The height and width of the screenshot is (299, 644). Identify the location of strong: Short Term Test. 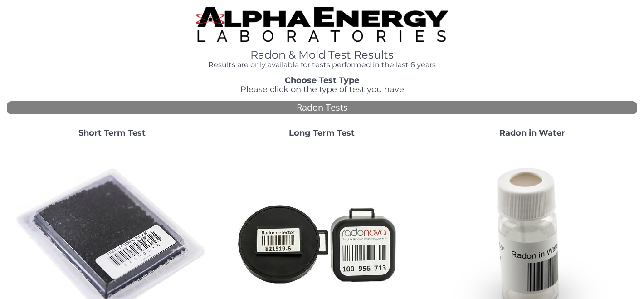
(112, 133).